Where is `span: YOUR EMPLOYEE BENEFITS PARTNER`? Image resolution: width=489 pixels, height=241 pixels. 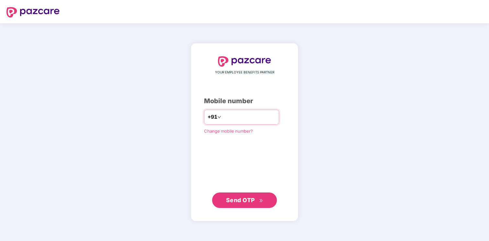
span: YOUR EMPLOYEE BENEFITS PARTNER is located at coordinates (244, 72).